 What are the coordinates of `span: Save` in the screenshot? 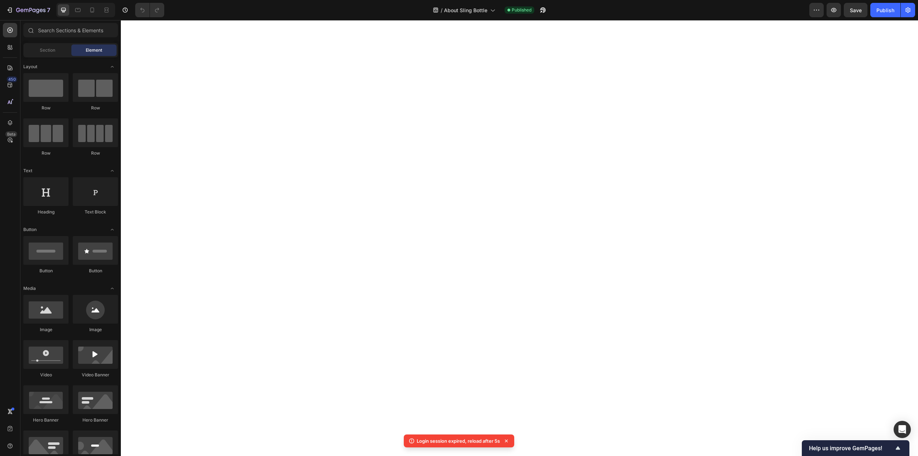 It's located at (856, 10).